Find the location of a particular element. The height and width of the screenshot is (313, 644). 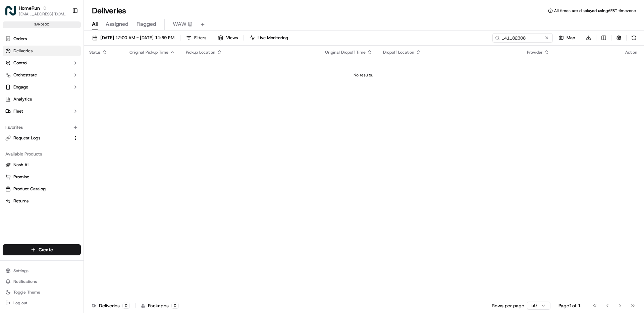

button: Notifications is located at coordinates (41, 281).